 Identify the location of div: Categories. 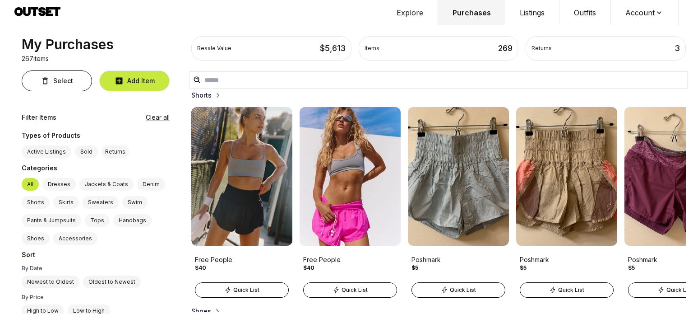
(96, 169).